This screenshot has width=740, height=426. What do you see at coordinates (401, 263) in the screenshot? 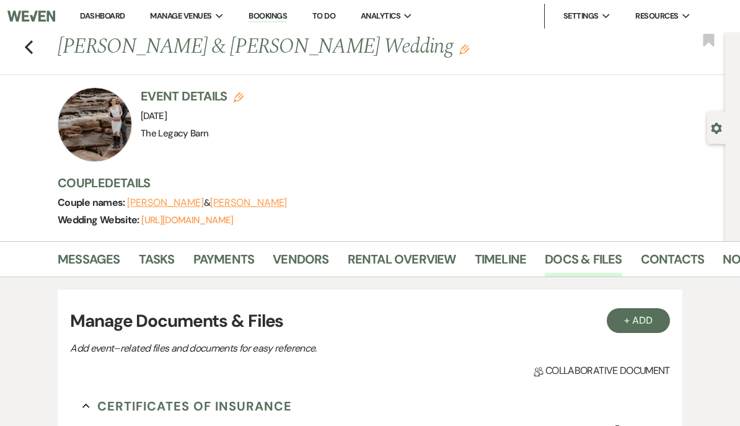
I see `a: Rental Overview` at bounding box center [401, 263].